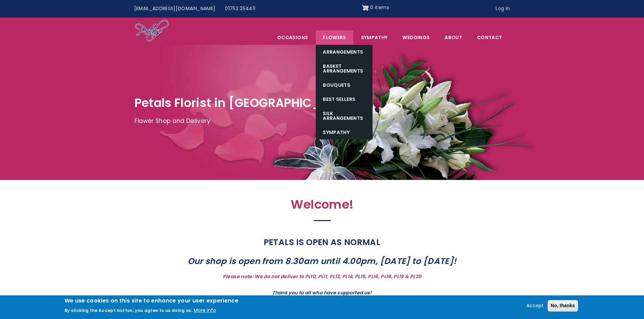 This screenshot has height=319, width=644. Describe the element at coordinates (490, 38) in the screenshot. I see `a: Contact` at that location.